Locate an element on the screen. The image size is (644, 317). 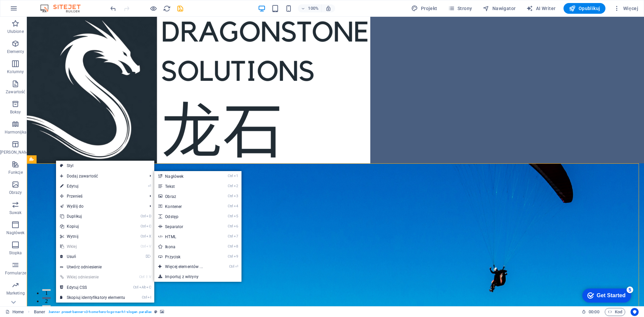
p: Harmonijka is located at coordinates (15, 132).